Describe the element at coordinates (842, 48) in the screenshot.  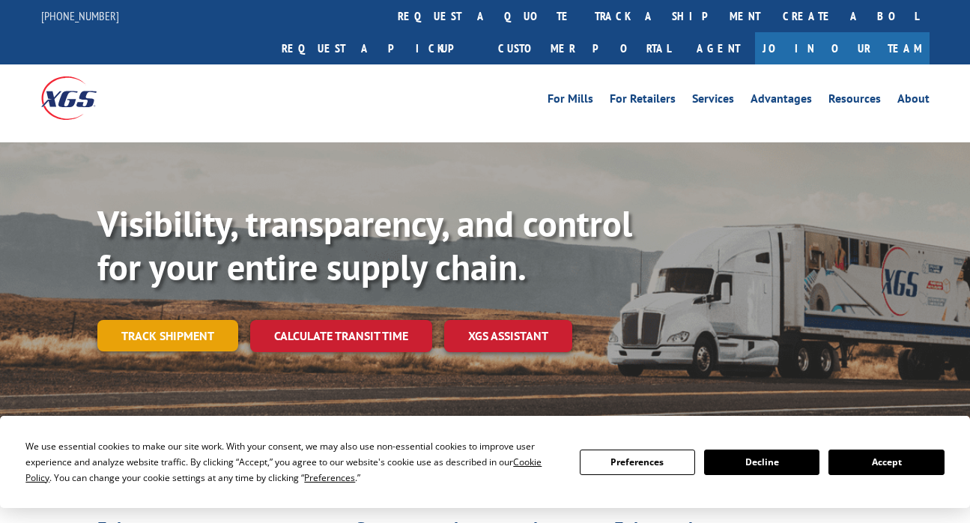
I see `a: Join Our Team` at that location.